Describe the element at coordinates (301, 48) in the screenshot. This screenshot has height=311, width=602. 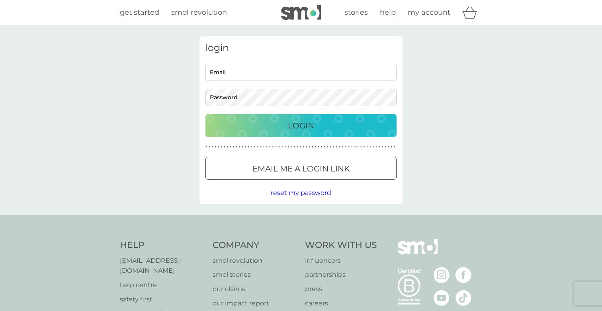
I see `h3: login` at that location.